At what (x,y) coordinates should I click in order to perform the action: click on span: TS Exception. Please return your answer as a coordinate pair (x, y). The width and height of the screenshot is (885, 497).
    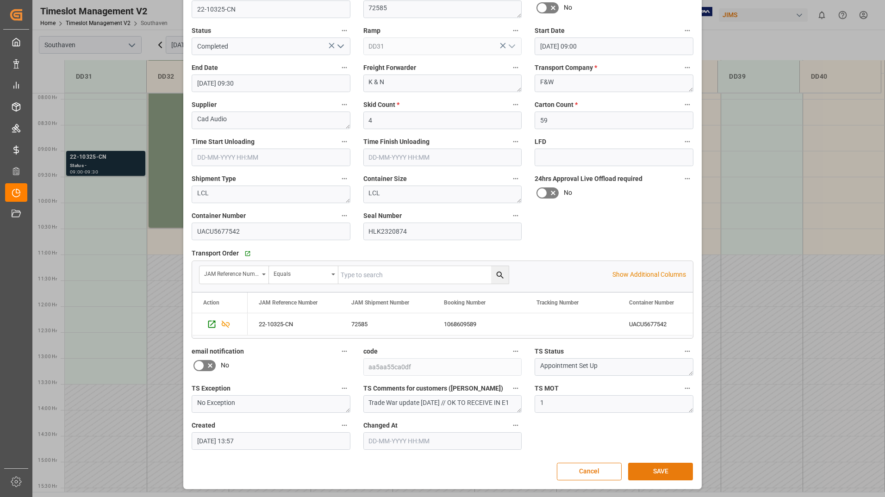
    Looking at the image, I should click on (211, 388).